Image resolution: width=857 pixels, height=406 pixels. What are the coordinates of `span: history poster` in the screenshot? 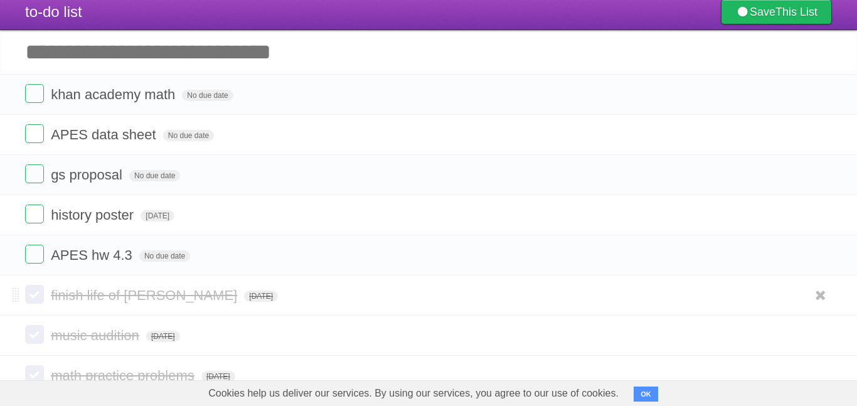 It's located at (93, 215).